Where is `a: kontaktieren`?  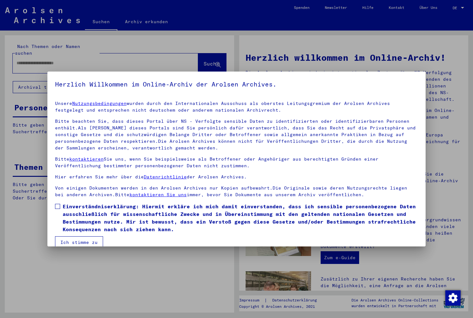 a: kontaktieren is located at coordinates (86, 159).